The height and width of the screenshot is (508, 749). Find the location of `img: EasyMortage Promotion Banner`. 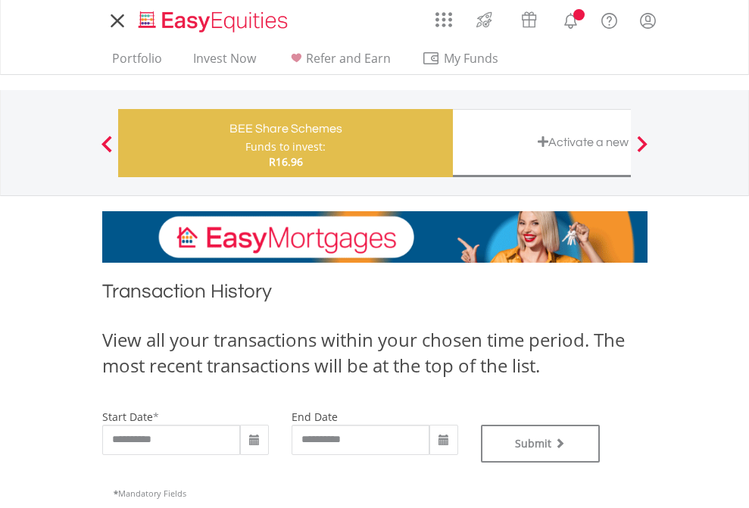

img: EasyMortage Promotion Banner is located at coordinates (375, 237).